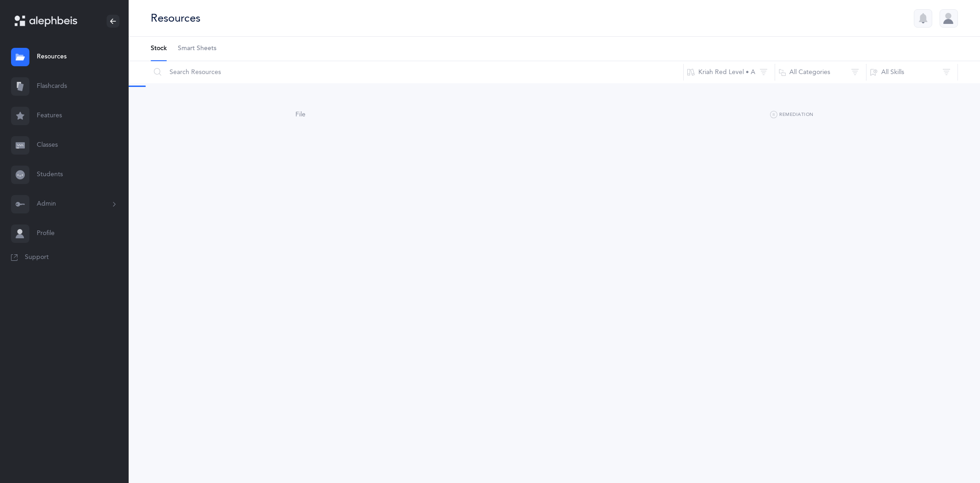 This screenshot has width=980, height=483. What do you see at coordinates (913, 72) in the screenshot?
I see `button: All Skills` at bounding box center [913, 72].